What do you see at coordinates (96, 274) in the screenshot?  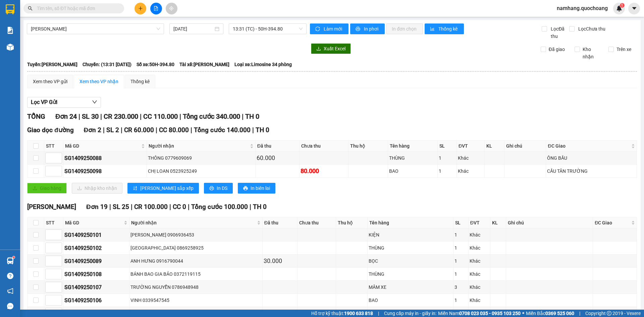 I see `div: SG1409250108` at bounding box center [96, 274].